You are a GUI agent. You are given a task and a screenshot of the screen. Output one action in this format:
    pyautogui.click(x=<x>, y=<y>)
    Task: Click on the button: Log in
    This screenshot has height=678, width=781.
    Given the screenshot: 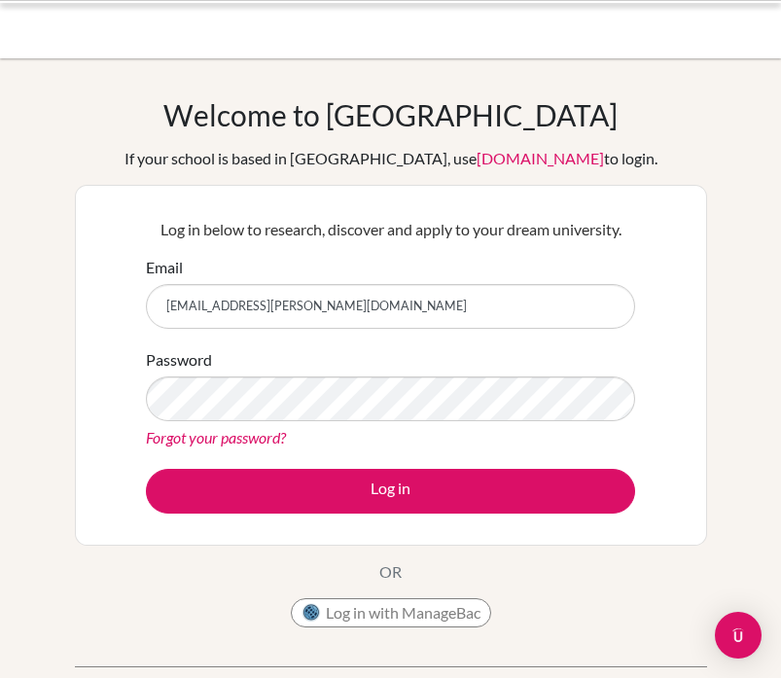 What is the action you would take?
    pyautogui.click(x=390, y=491)
    